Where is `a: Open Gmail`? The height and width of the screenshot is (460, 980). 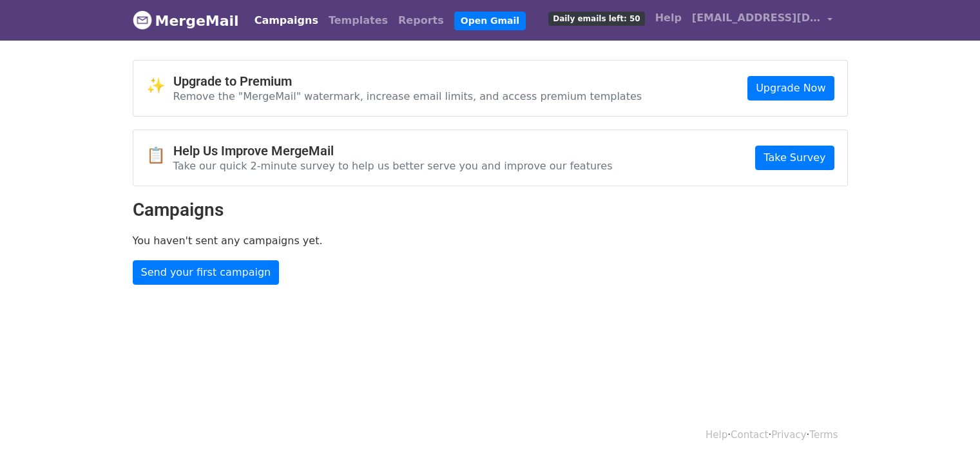 a: Open Gmail is located at coordinates (489, 20).